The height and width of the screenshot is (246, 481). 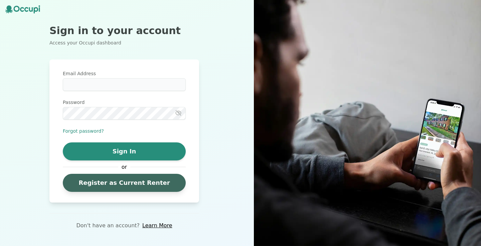 I want to click on p: Don't have an account?, so click(x=108, y=226).